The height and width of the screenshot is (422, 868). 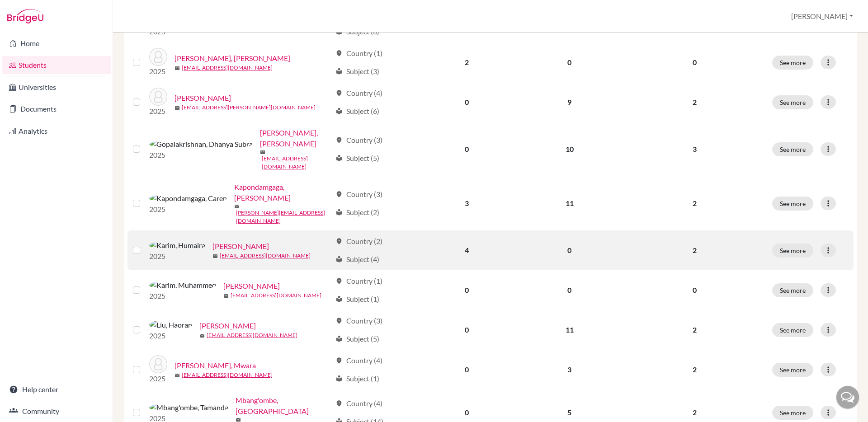 I want to click on div: Subject (2), so click(x=357, y=212).